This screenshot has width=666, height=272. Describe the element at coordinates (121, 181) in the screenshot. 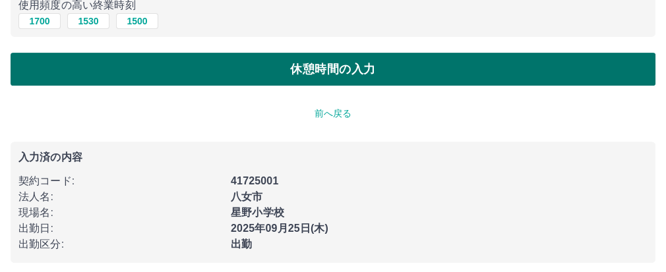

I see `p: 契約コード :` at that location.